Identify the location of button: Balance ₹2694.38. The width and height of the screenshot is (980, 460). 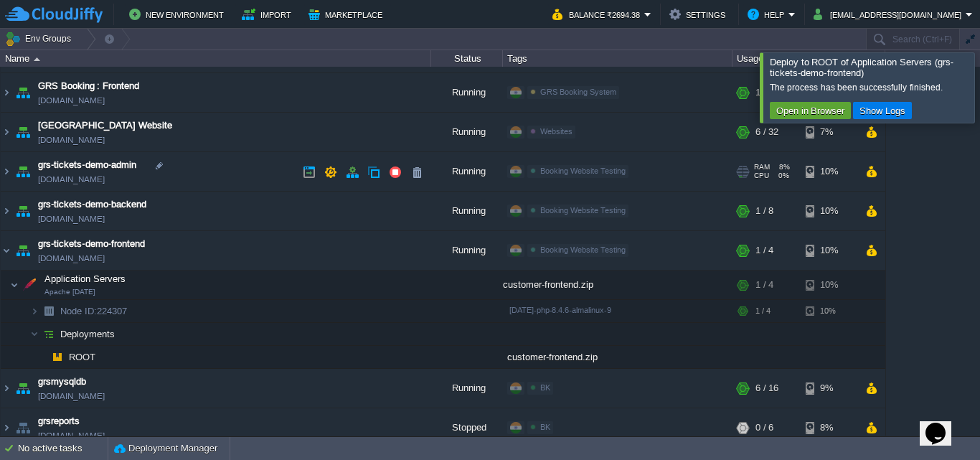
(598, 15).